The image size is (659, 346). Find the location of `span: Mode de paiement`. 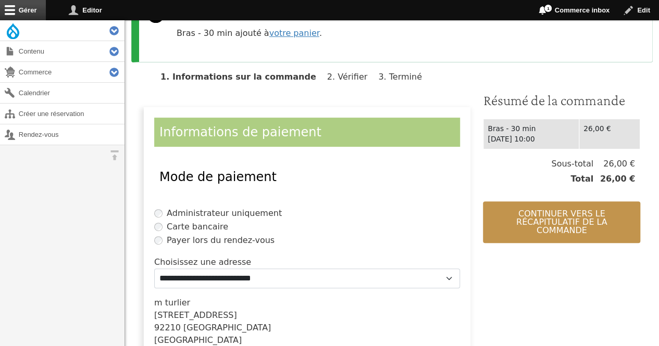

span: Mode de paiement is located at coordinates (218, 177).